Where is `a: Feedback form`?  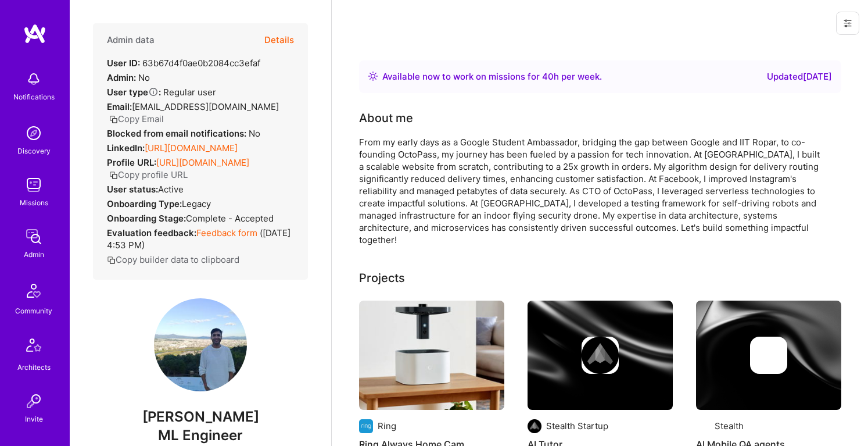 a: Feedback form is located at coordinates (227, 233).